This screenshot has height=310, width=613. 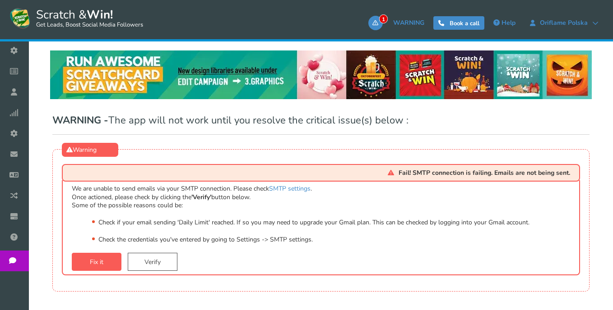 I want to click on span: WARNING, so click(x=408, y=23).